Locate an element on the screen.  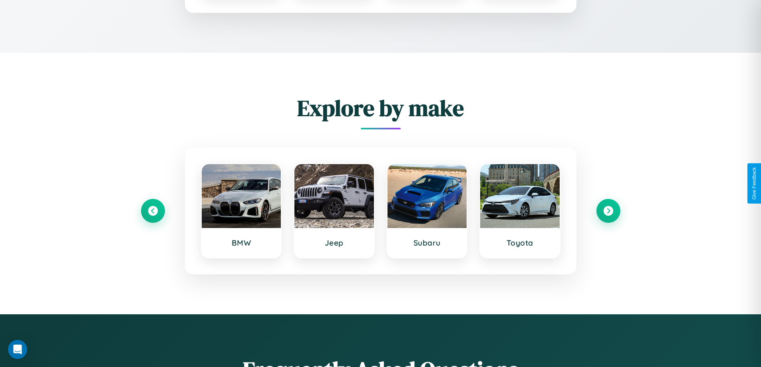
h3: BMW is located at coordinates (241, 243).